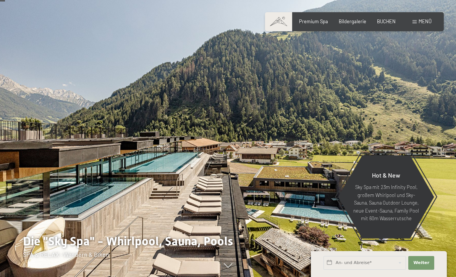  What do you see at coordinates (386, 197) in the screenshot?
I see `a: Hot & New Sky Spa mit 23m Infinity Pool, großem Whirlpool und Sky-Sauna, Sauna Outdoor Lounge, ne...` at bounding box center [386, 197].